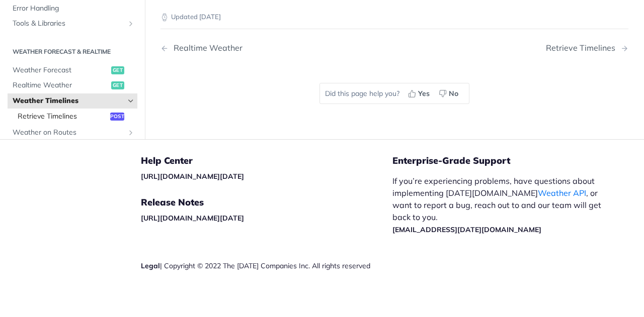 The width and height of the screenshot is (644, 317). What do you see at coordinates (73, 133) in the screenshot?
I see `a: Weather on RoutesShow subpages for Weather on Routes` at bounding box center [73, 133].